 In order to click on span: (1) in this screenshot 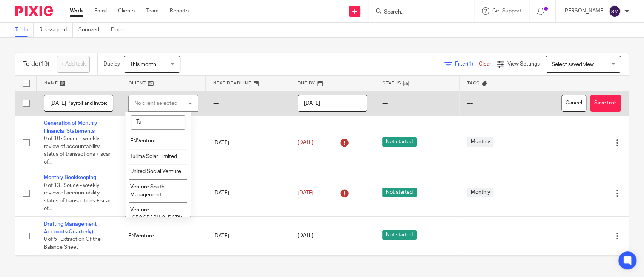, I will do `click(470, 64)`.